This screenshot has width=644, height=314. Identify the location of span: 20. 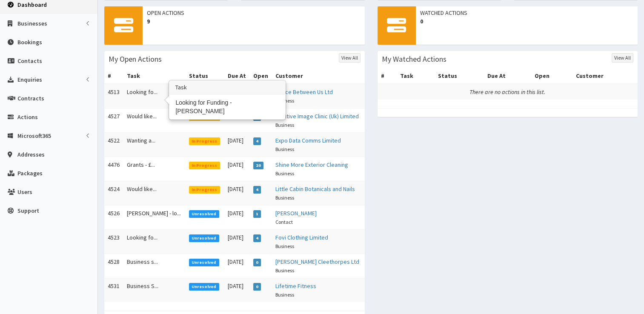
(258, 165).